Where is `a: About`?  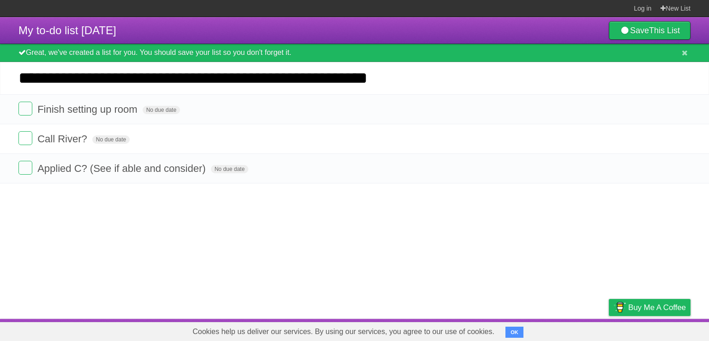
a: About is located at coordinates (496, 329).